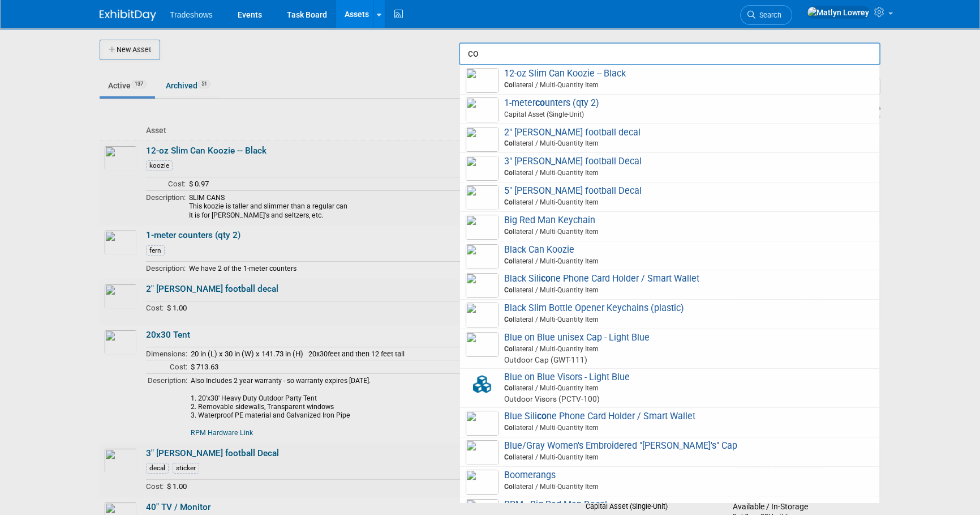 This screenshot has height=515, width=980. What do you see at coordinates (191, 15) in the screenshot?
I see `span: Tradeshows` at bounding box center [191, 15].